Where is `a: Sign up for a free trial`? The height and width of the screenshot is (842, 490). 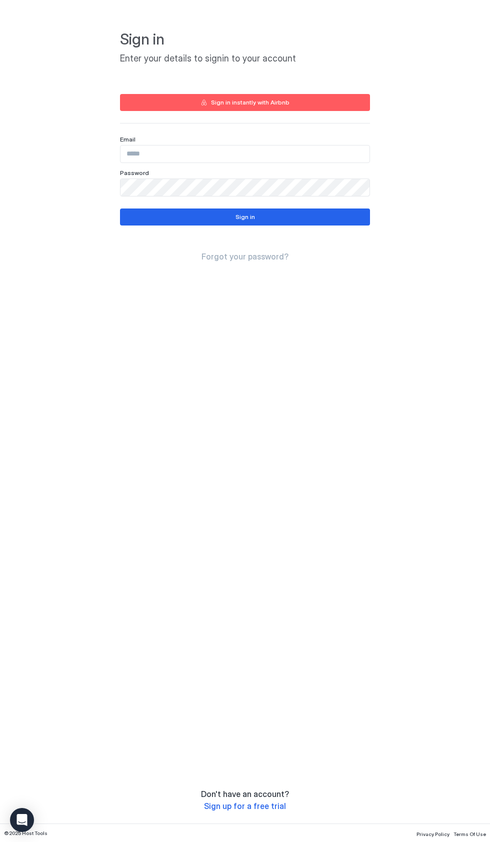 a: Sign up for a free trial is located at coordinates (245, 806).